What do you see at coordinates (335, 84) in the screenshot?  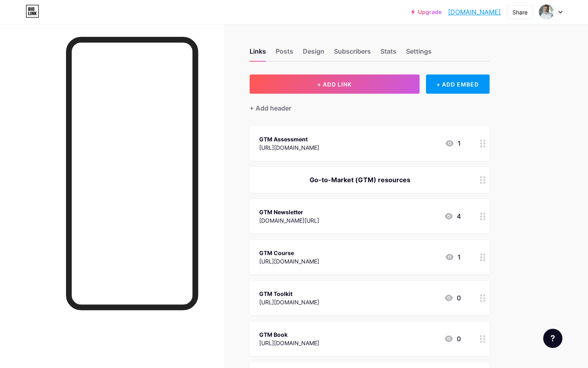 I see `span: + ADD LINK` at bounding box center [335, 84].